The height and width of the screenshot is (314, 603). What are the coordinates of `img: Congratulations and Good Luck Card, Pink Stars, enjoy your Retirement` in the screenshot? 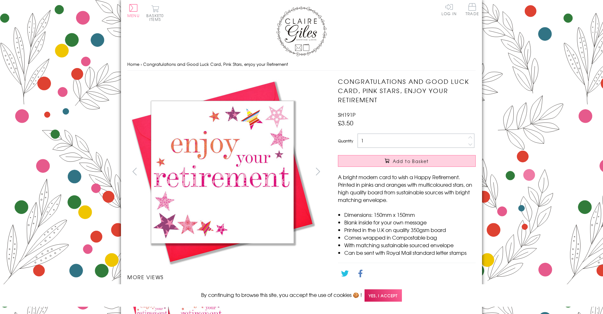 It's located at (222, 172).